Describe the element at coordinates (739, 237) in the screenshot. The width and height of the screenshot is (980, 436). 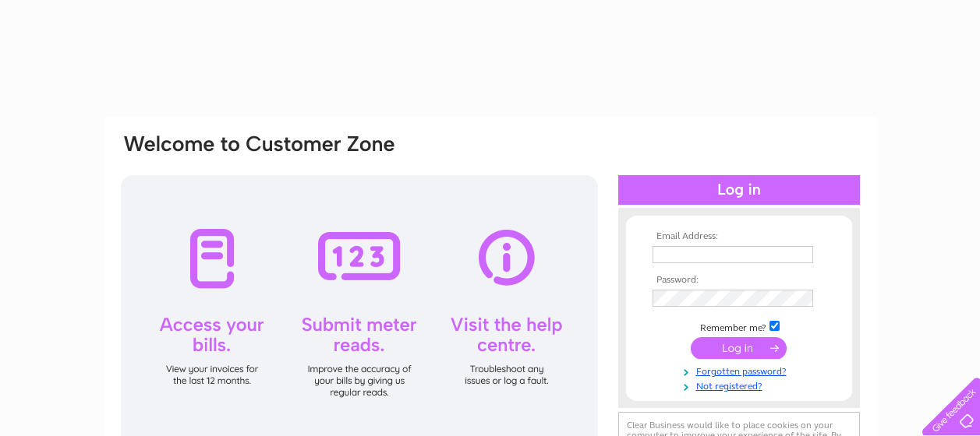
I see `th: Email Address:` at that location.